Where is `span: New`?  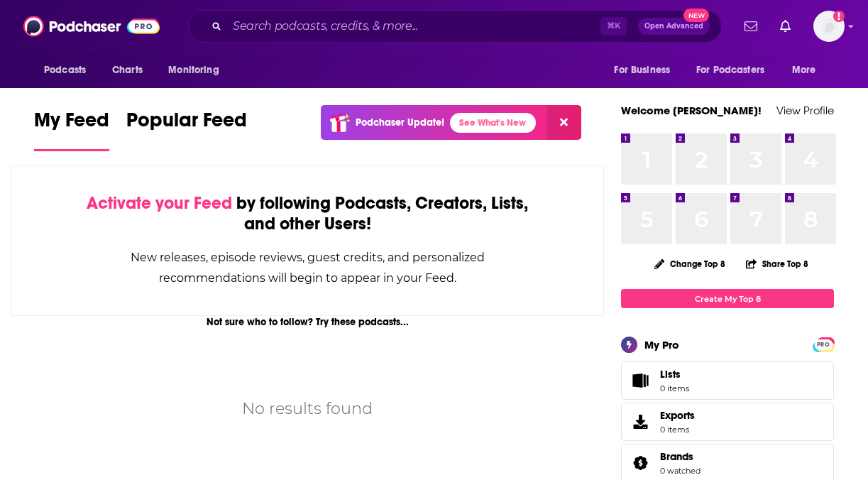 span: New is located at coordinates (696, 15).